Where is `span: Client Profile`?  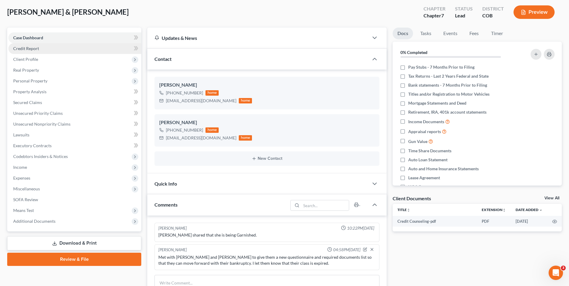 span: Client Profile is located at coordinates (26, 59).